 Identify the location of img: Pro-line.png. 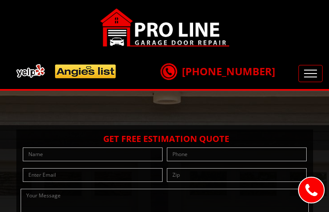
(165, 28).